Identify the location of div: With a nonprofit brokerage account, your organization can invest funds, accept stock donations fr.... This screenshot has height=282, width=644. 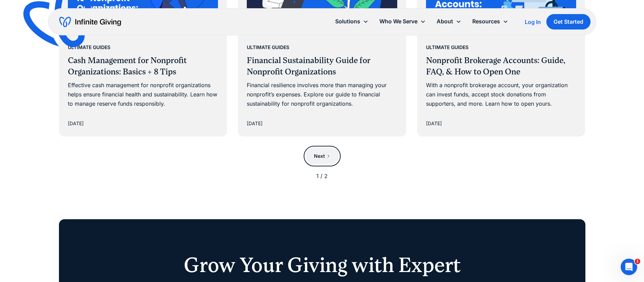
(501, 95).